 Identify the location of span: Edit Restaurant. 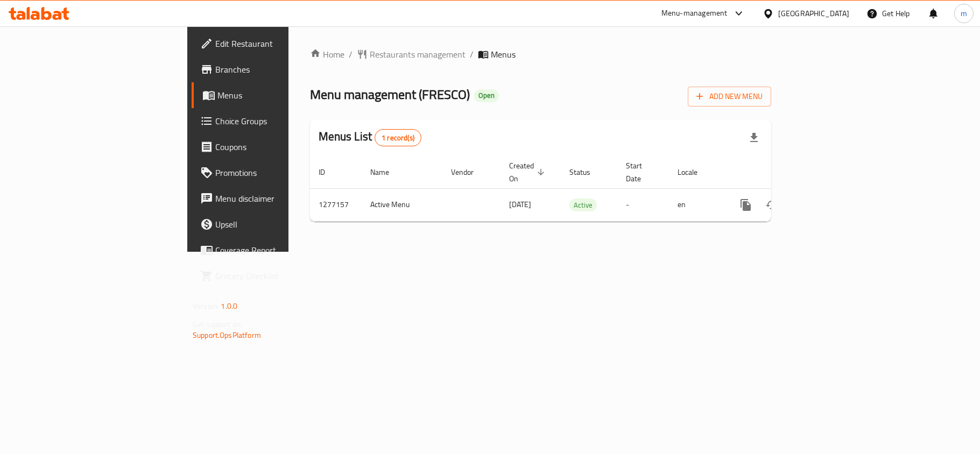
(279, 44).